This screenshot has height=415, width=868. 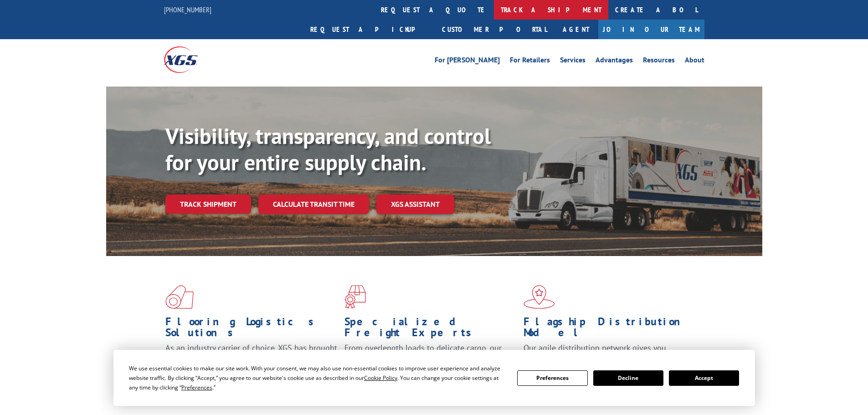 I want to click on p: From overlength loads to delicate cargo, our experienced staff knows the best way to move your fr..., so click(x=431, y=363).